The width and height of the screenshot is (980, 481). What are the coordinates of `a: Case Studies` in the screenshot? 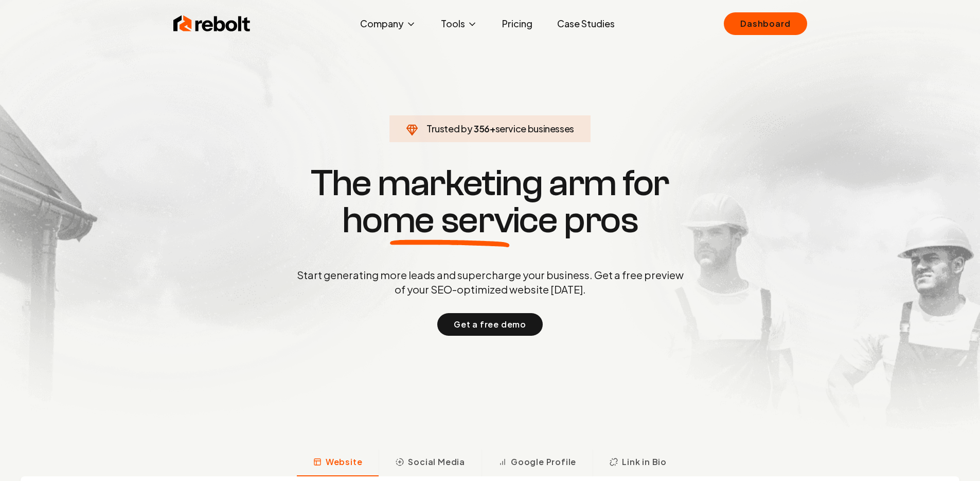 It's located at (585, 24).